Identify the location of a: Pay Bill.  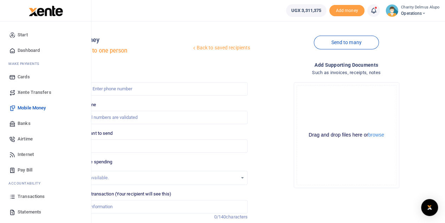
(45, 170).